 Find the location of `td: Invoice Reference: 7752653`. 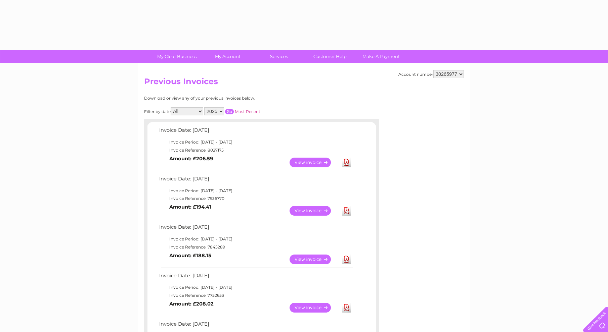

td: Invoice Reference: 7752653 is located at coordinates (256, 296).